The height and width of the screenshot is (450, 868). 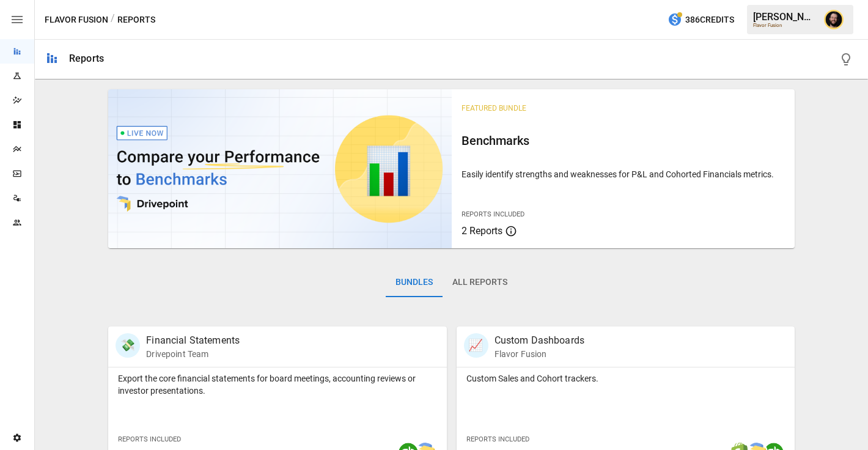 I want to click on p: Export the core financial statements for board meetings, accounting reviews or investor presentat..., so click(x=277, y=385).